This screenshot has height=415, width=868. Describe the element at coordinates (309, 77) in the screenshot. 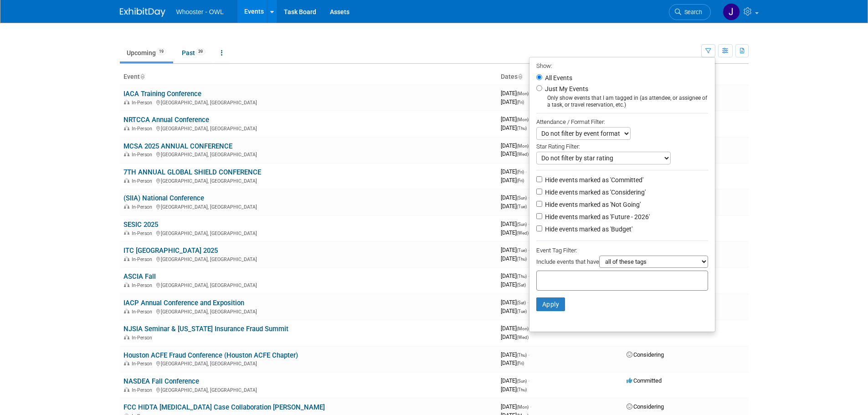

I see `th: Event` at that location.